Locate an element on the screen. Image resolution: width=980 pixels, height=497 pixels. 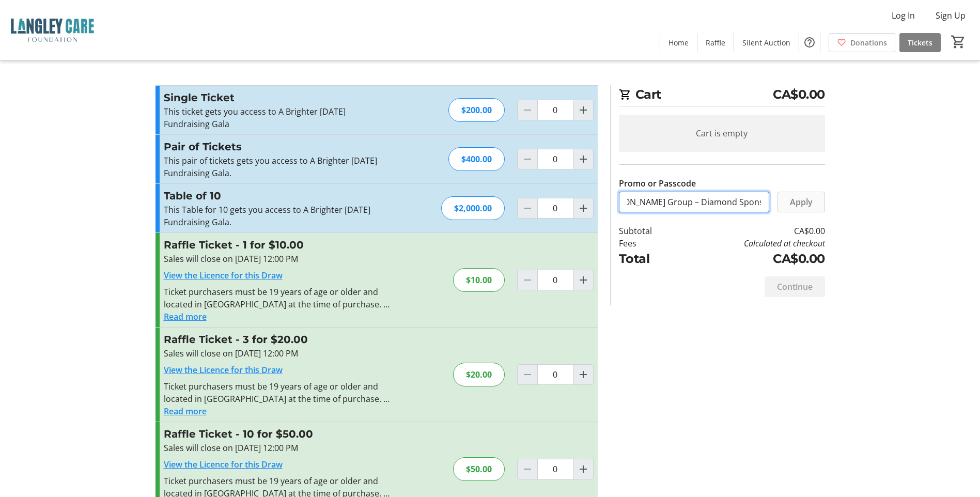
div: $2,000.00 is located at coordinates (473, 209).